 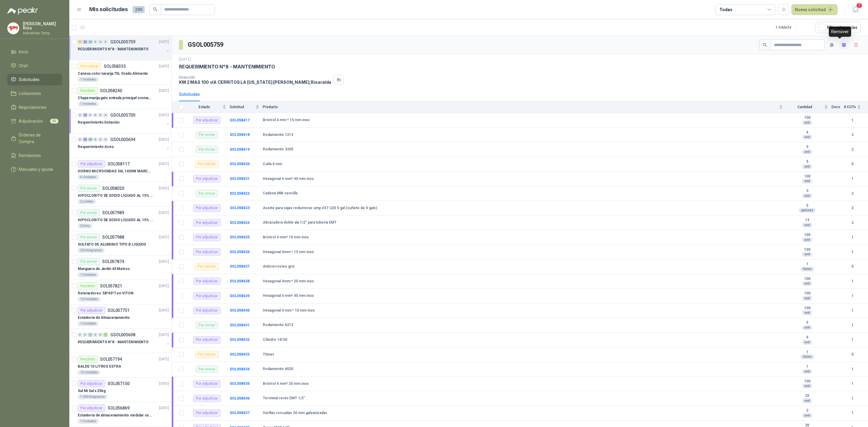 What do you see at coordinates (23, 52) in the screenshot?
I see `span: Inicio` at bounding box center [23, 52].